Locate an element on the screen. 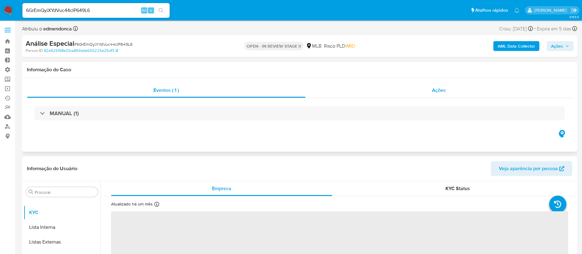  h1: Informação do Caso is located at coordinates (300, 70).